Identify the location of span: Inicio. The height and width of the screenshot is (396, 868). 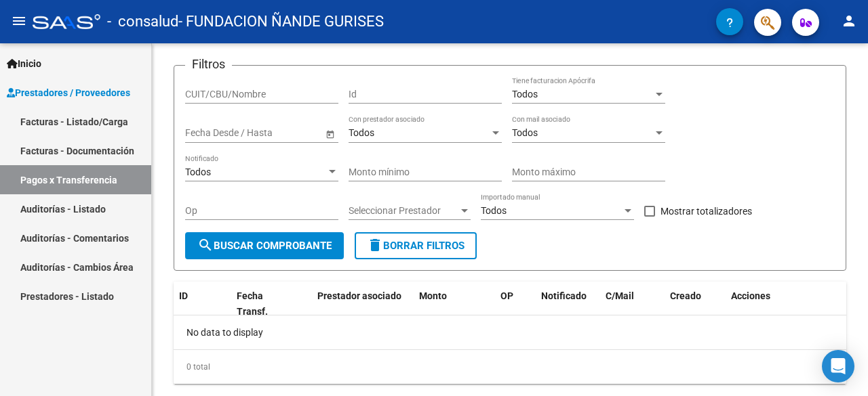
(24, 64).